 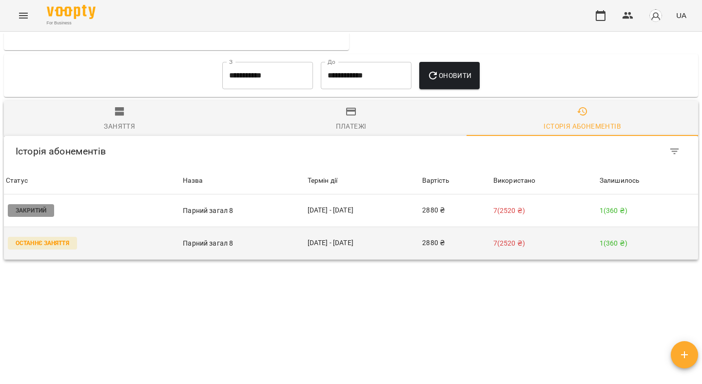 What do you see at coordinates (655, 16) in the screenshot?
I see `img: avatar_s.png` at bounding box center [655, 16].